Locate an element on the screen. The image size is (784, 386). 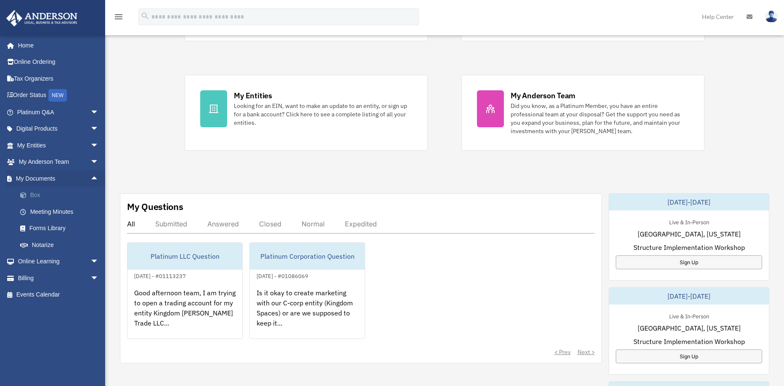
a: Meeting Minutes is located at coordinates (61, 212).